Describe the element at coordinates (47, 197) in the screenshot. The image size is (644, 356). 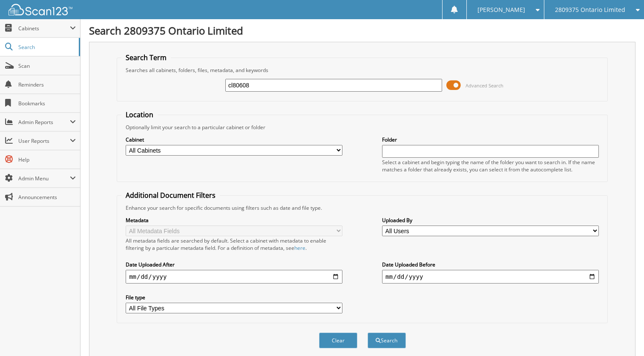
I see `span: Announcements` at that location.